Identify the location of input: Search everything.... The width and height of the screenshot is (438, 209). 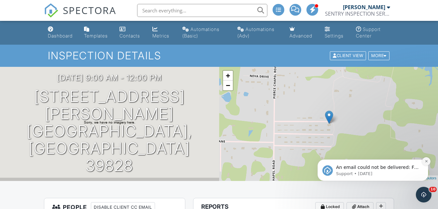
(202, 10).